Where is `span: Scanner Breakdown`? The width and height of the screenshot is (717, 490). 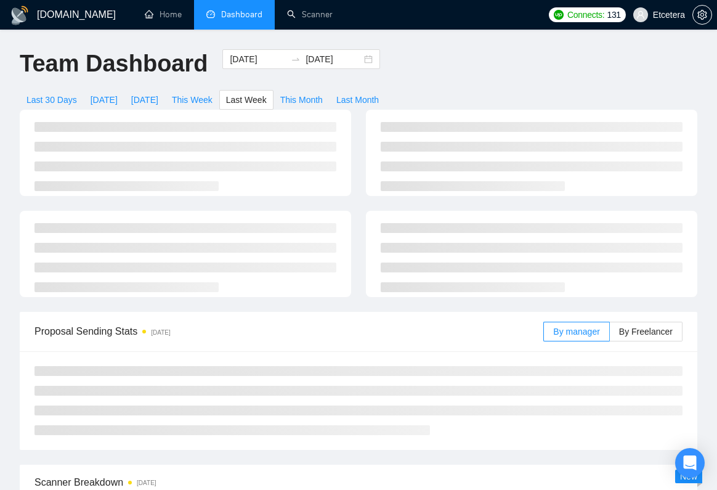
span: Scanner Breakdown is located at coordinates (359, 482).